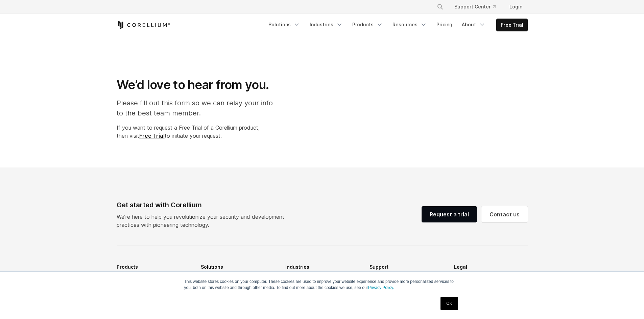  What do you see at coordinates (474, 25) in the screenshot?
I see `a: About` at bounding box center [474, 25].